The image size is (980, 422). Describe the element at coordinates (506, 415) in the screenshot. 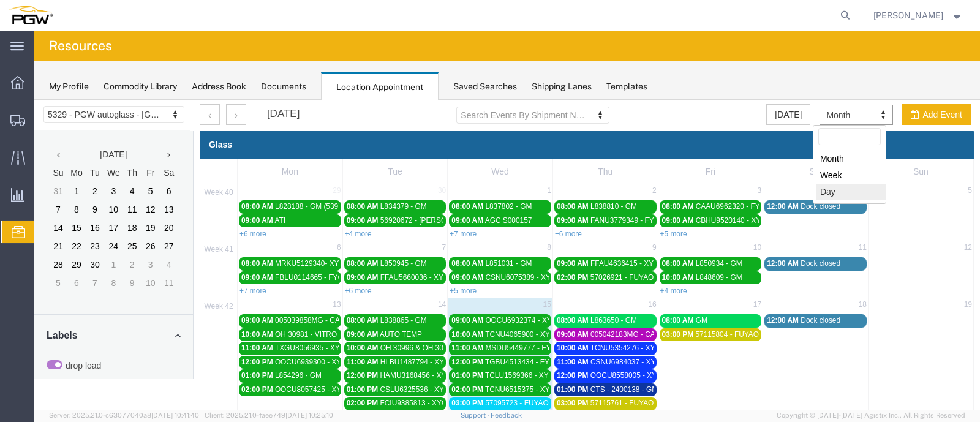

I see `a: Feedback` at that location.